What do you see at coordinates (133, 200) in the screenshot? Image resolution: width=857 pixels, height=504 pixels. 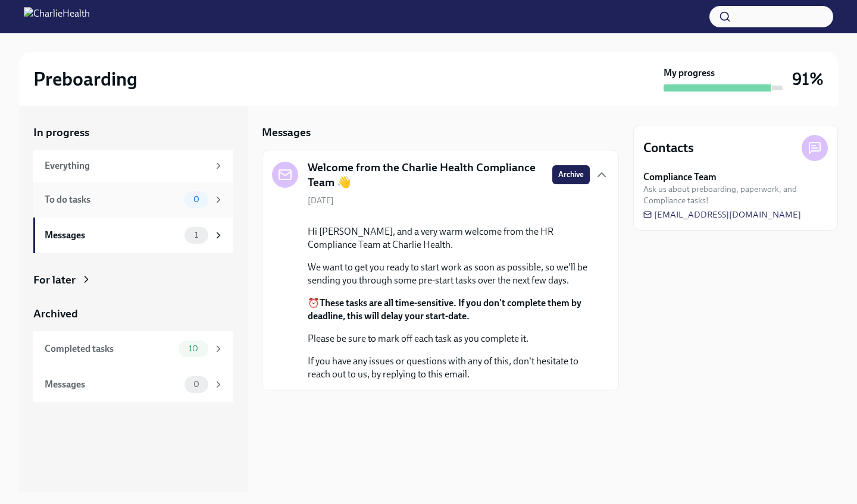 I see `a: To do tasks0` at bounding box center [133, 200].